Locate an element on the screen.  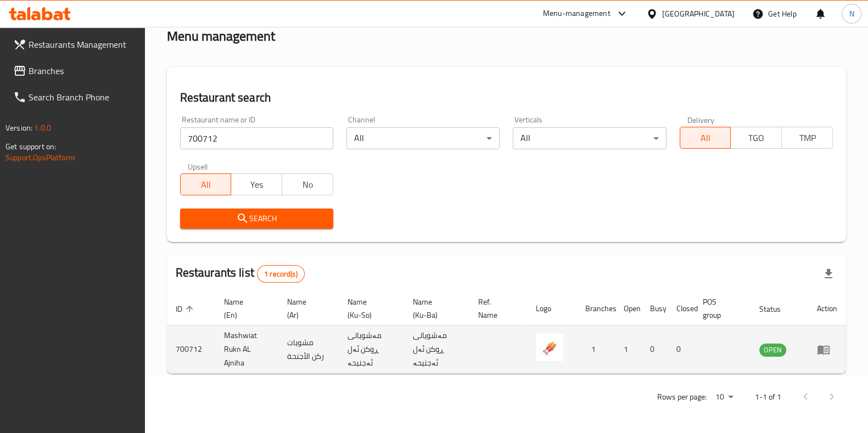
button: Yes is located at coordinates (257, 184).